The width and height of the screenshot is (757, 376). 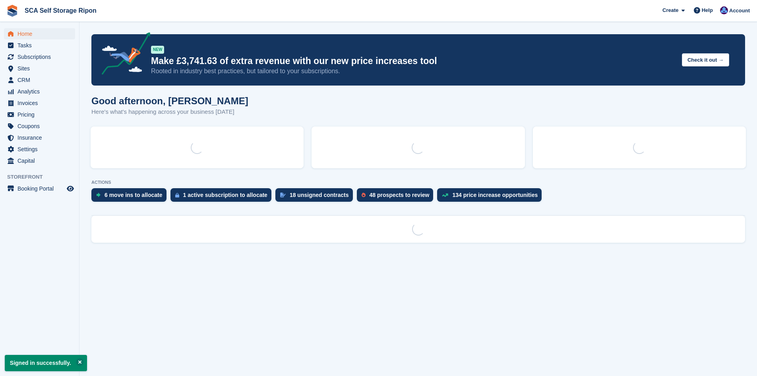 I want to click on div: 6 move ins to allocate, so click(x=134, y=195).